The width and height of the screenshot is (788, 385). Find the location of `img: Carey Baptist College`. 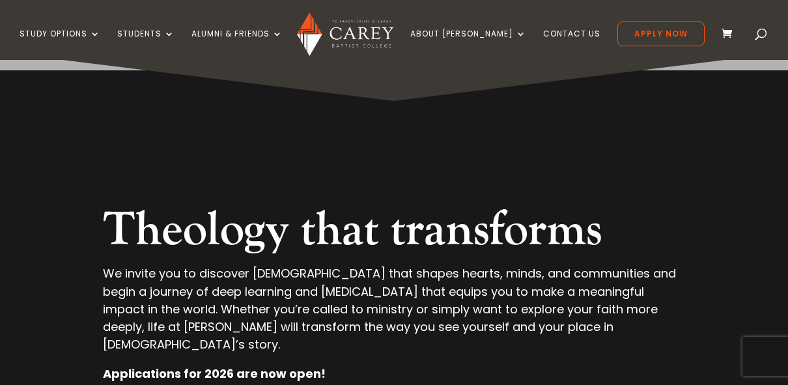

img: Carey Baptist College is located at coordinates (344, 34).